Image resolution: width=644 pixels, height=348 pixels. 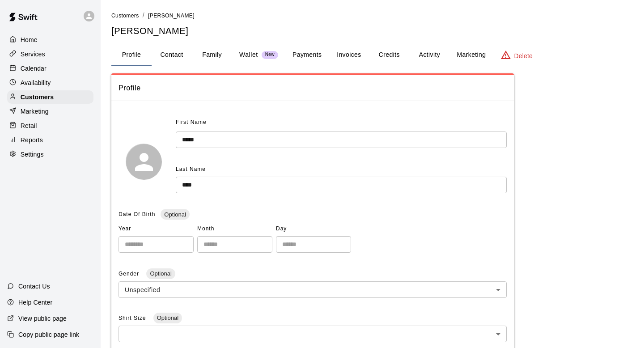 I want to click on a: Calendar, so click(x=50, y=68).